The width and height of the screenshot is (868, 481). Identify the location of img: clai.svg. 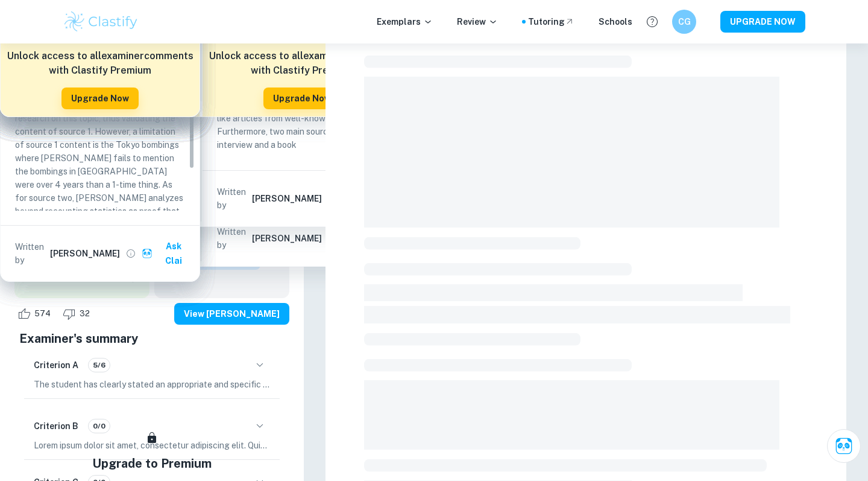
(147, 253).